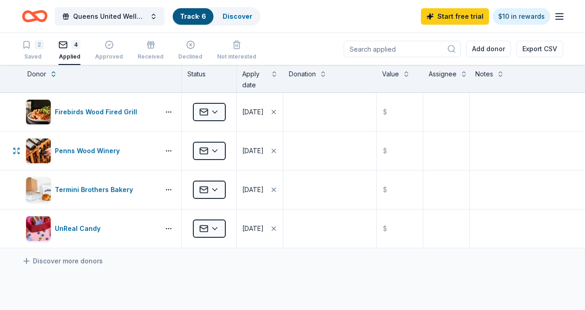  I want to click on a: Discover, so click(237, 16).